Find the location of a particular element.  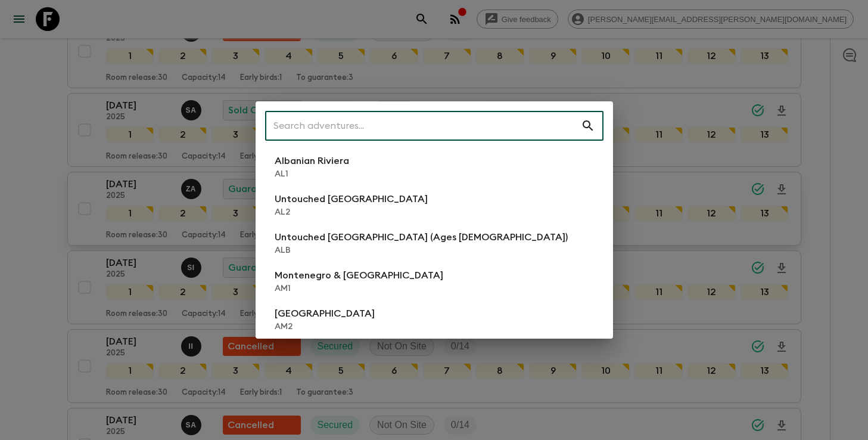

p: AL2 is located at coordinates (351, 213).